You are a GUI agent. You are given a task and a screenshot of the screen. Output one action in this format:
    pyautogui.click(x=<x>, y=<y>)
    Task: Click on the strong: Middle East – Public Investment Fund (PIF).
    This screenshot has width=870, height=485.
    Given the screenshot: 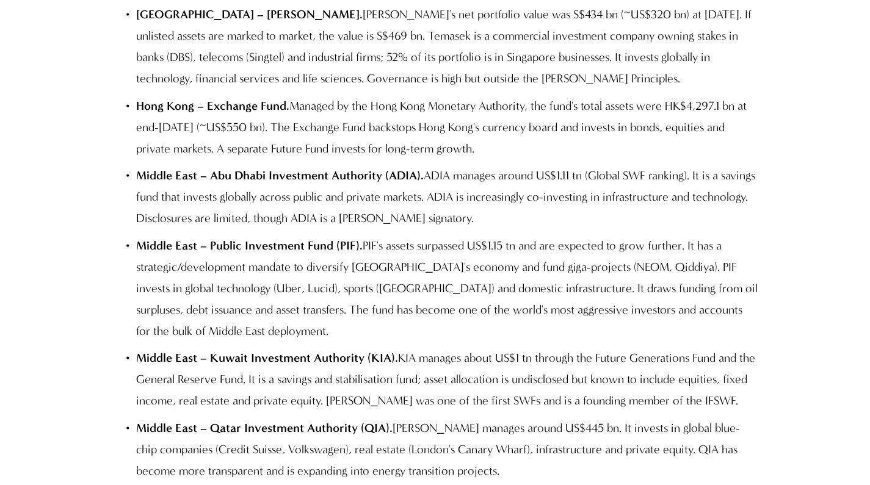 What is the action you would take?
    pyautogui.click(x=249, y=245)
    